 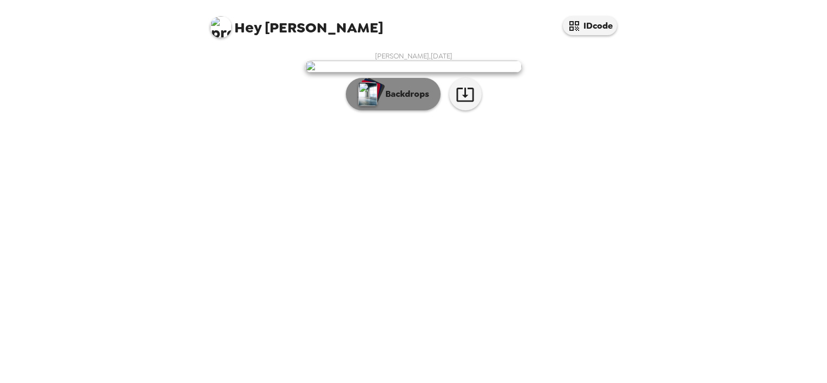 I want to click on p: Backdrops, so click(x=404, y=94).